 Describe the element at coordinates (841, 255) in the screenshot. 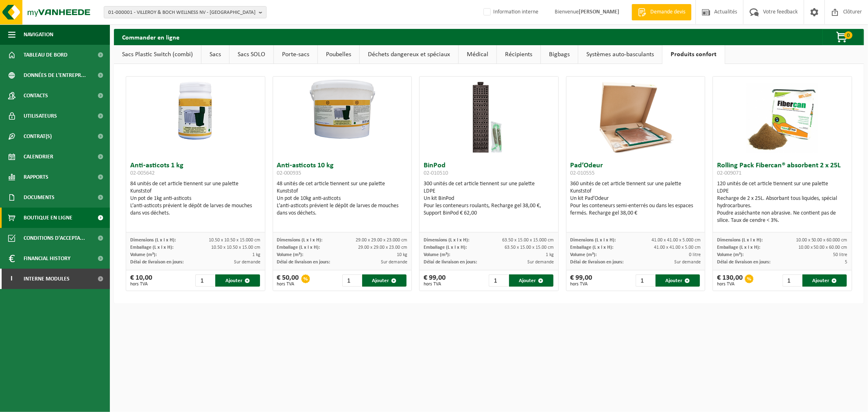

I see `span: 50 litre` at that location.